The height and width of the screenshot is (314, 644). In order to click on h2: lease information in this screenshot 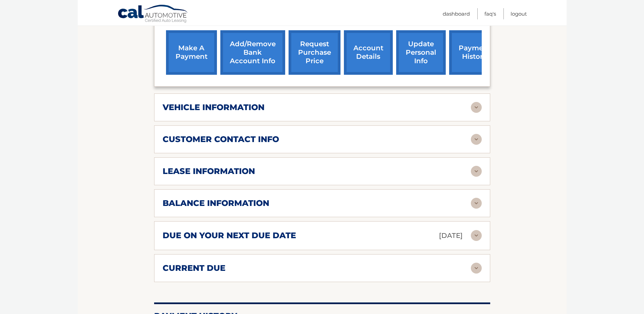, I will do `click(209, 171)`.